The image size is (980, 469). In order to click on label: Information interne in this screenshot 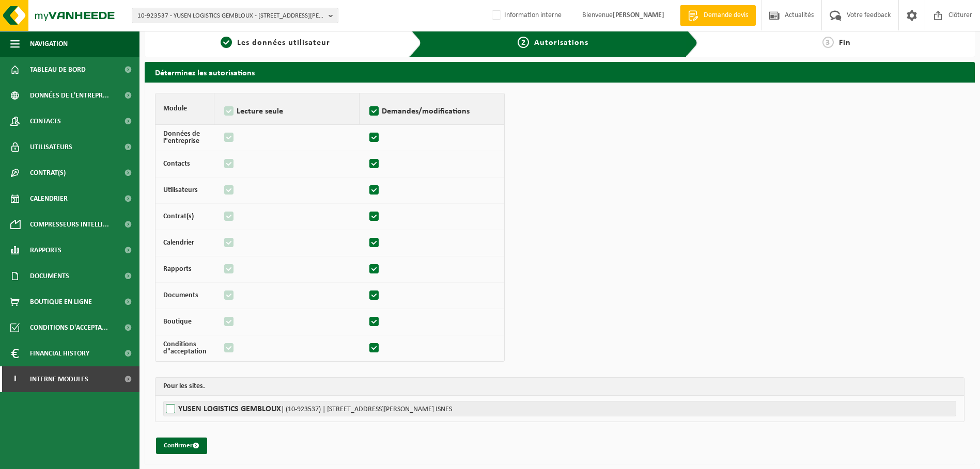, I will do `click(525, 16)`.